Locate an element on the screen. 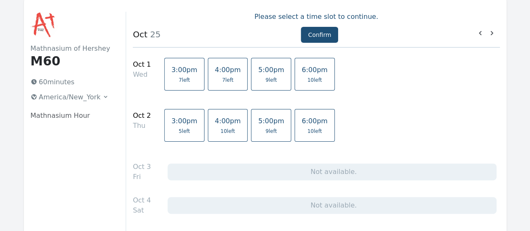 The image size is (530, 231). h1: M60 is located at coordinates (72, 61).